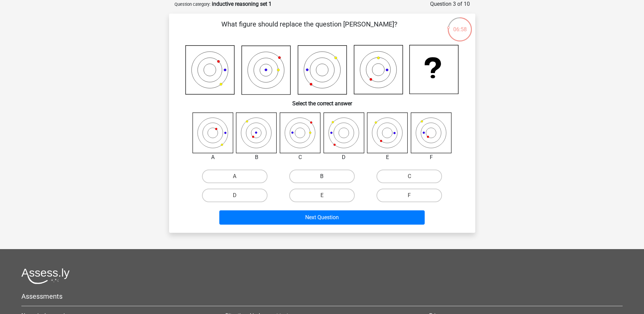  Describe the element at coordinates (257, 157) in the screenshot. I see `div: B` at that location.